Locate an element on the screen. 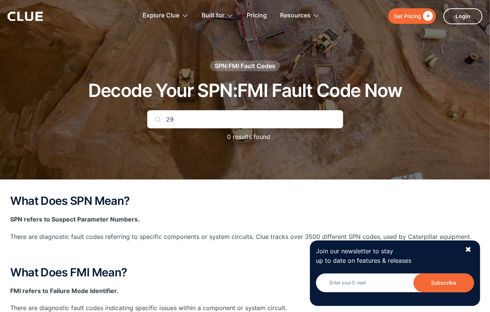  h2: What Does FMI Mean? is located at coordinates (245, 272).